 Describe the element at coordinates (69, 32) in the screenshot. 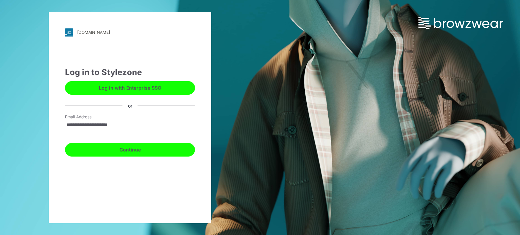

I see `img: stylezone-logo.562084cfcfab977791bfbf7441f1a819.svg` at that location.